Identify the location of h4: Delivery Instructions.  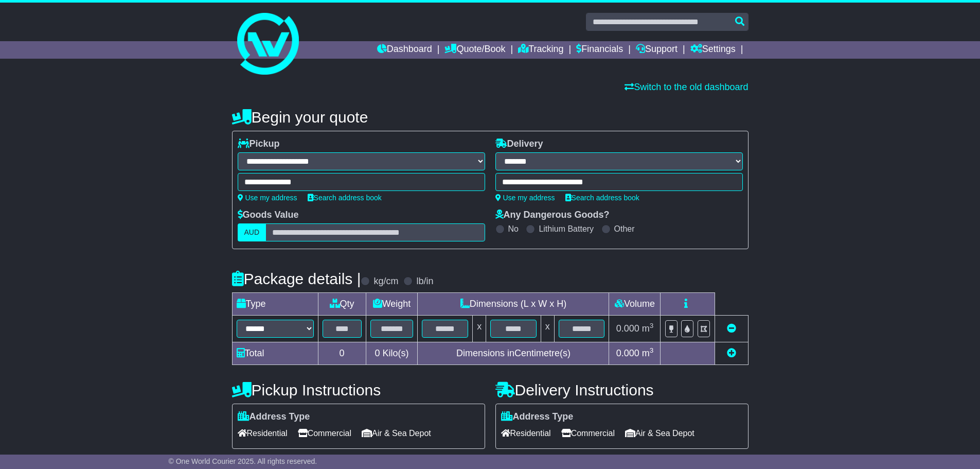
(622, 390).